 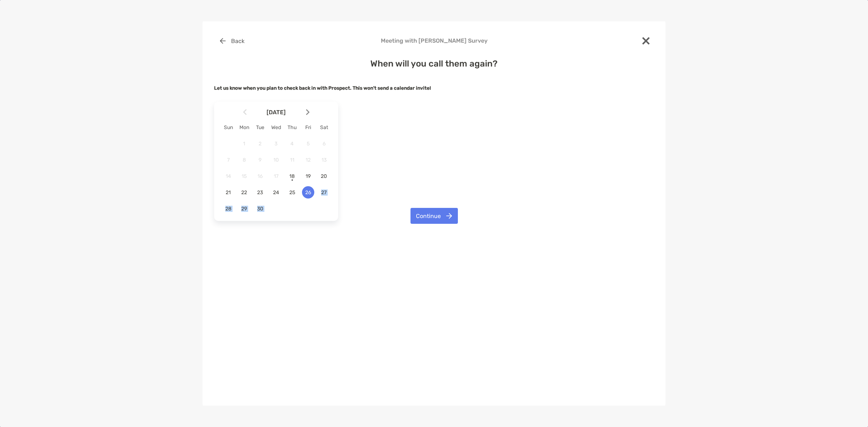 What do you see at coordinates (232, 41) in the screenshot?
I see `button: Back` at bounding box center [232, 41].